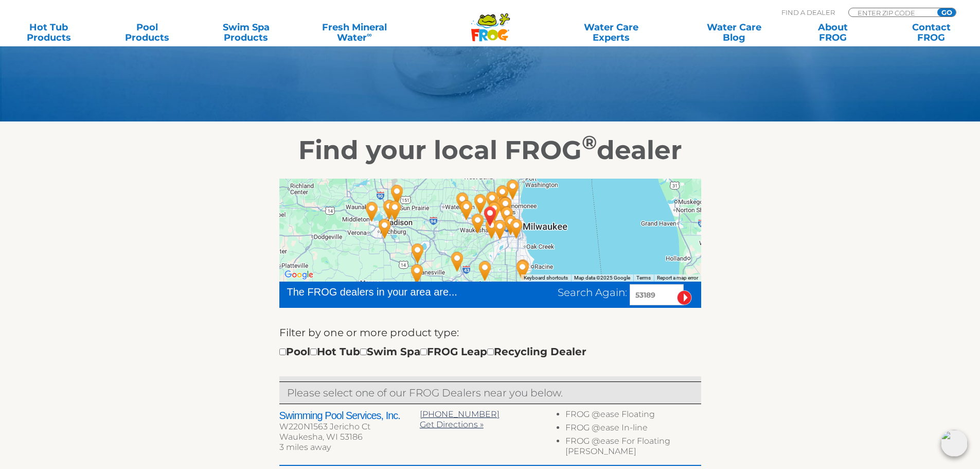  Describe the element at coordinates (511, 225) in the screenshot. I see `div: Leslie's Poolmart Inc # 1087 - 12 miles away.` at that location.